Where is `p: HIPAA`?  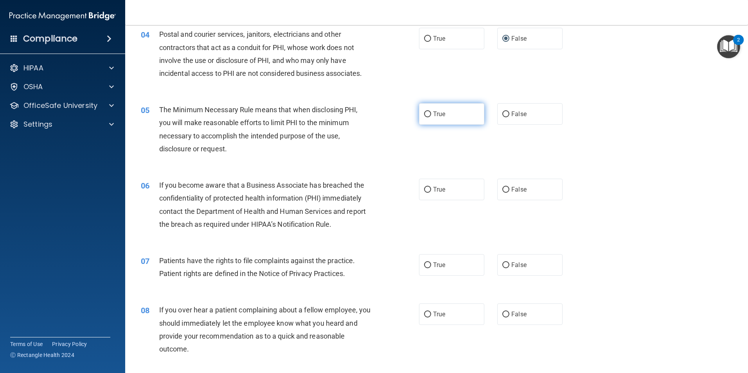 p: HIPAA is located at coordinates (33, 68).